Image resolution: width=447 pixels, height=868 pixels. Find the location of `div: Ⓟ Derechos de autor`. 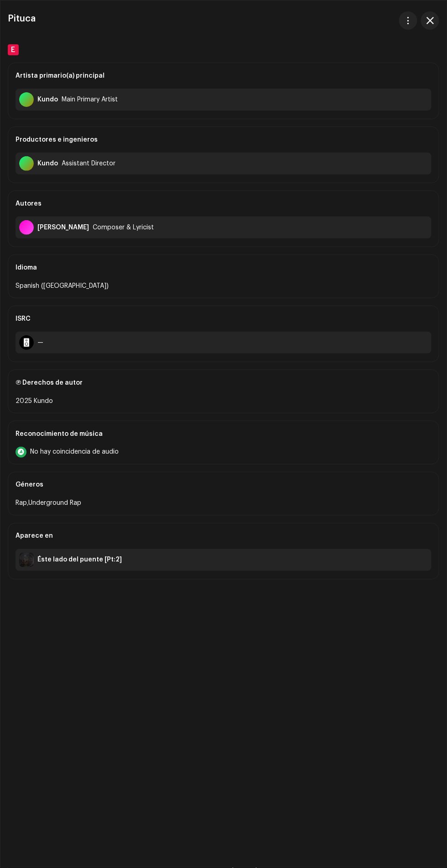

div: Ⓟ Derechos de autor is located at coordinates (223, 383).